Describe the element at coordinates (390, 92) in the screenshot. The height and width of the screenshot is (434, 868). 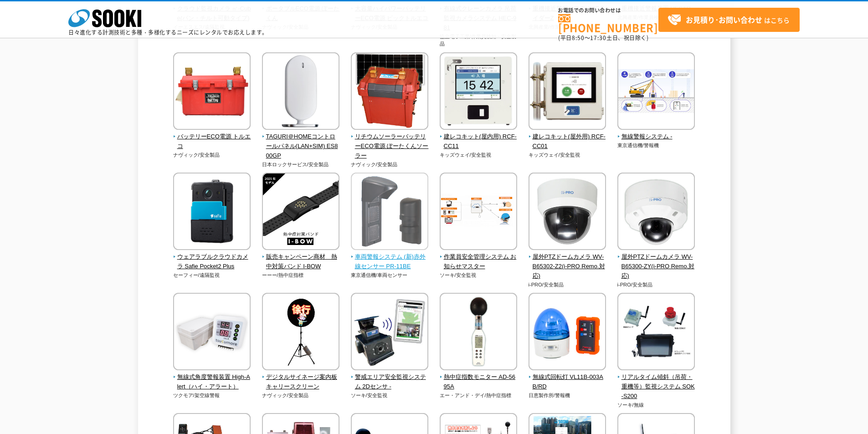
I see `img: リチウムソーラーバッテリーECO電源 ぽーたくんソーラー` at that location.